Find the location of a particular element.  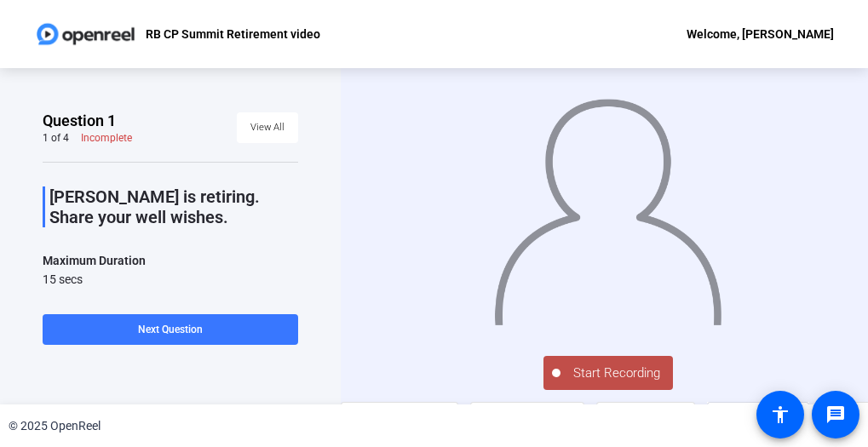

img: OpenReel logo is located at coordinates (85, 34).